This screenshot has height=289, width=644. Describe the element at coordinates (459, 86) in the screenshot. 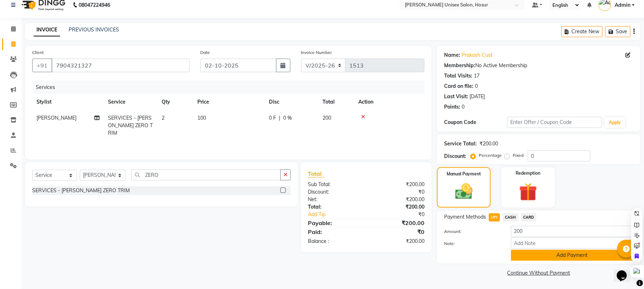

I see `div: Card on file:` at that location.